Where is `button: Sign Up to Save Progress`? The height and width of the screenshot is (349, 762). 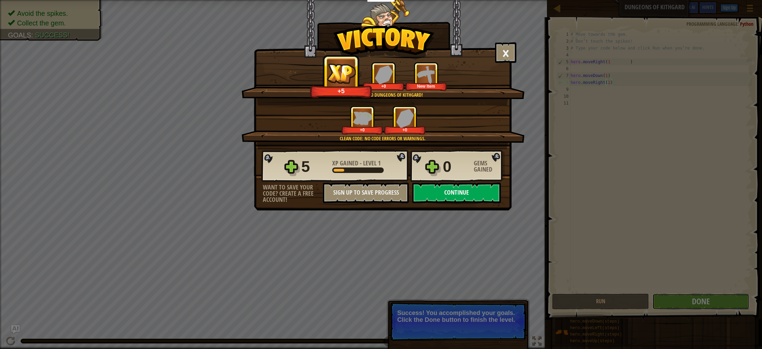
button: Sign Up to Save Progress is located at coordinates (366, 193).